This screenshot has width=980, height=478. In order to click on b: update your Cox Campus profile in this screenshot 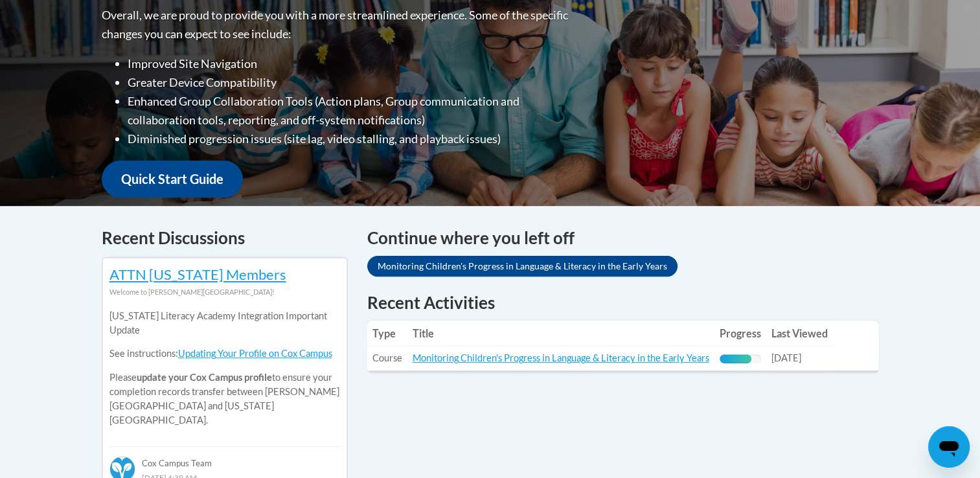, I will do `click(204, 377)`.